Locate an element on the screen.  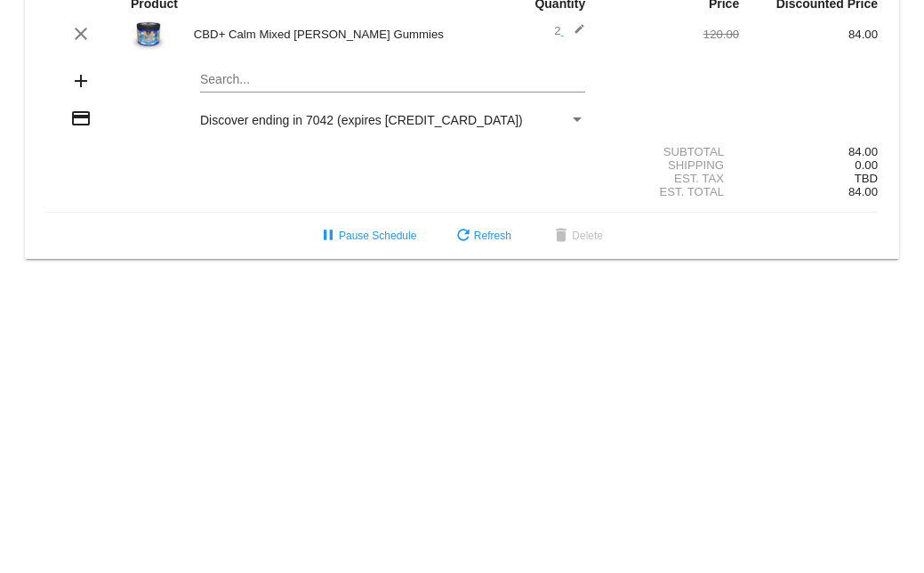
div: Est. Total is located at coordinates (670, 192).